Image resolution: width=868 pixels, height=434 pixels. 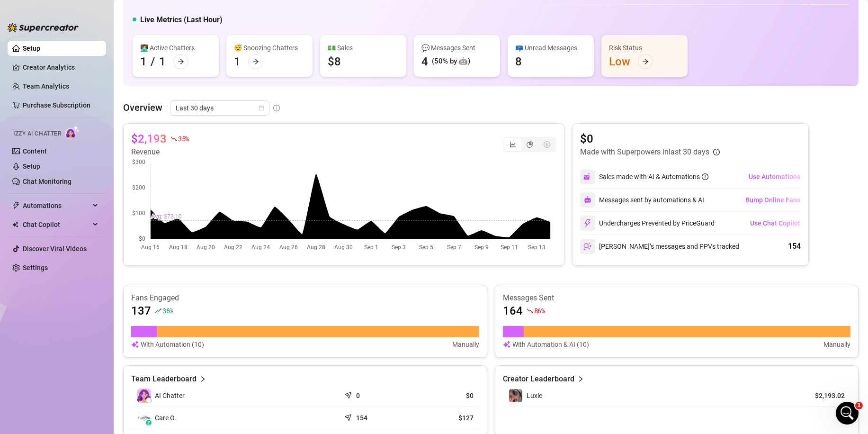 What do you see at coordinates (72, 47) in the screenshot?
I see `div: • 2m ago` at bounding box center [72, 47].